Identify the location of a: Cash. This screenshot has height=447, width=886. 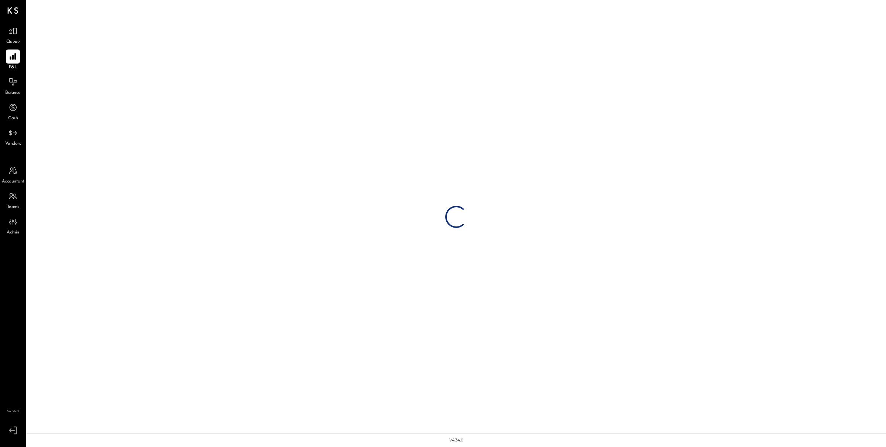
(13, 111).